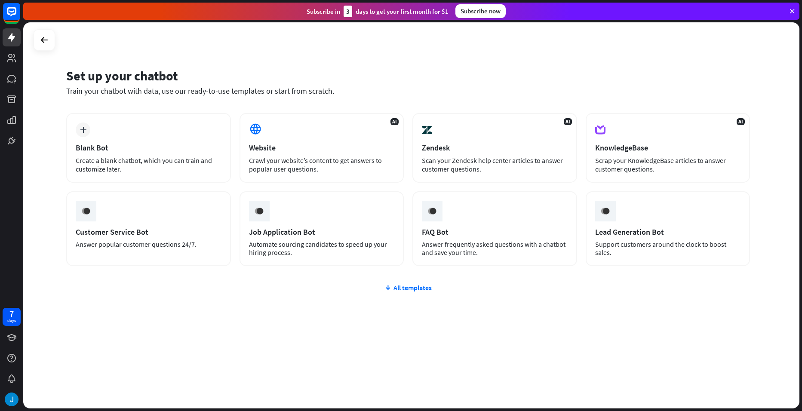 The width and height of the screenshot is (802, 411). What do you see at coordinates (668, 249) in the screenshot?
I see `div: Support customers around the clock to boost sales.` at bounding box center [668, 249].